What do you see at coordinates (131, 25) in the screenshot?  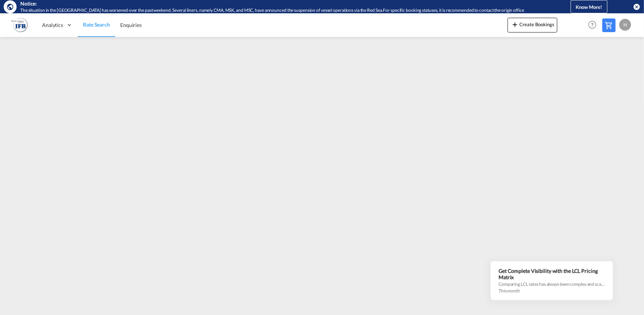 I see `a: Enquiries` at bounding box center [131, 25].